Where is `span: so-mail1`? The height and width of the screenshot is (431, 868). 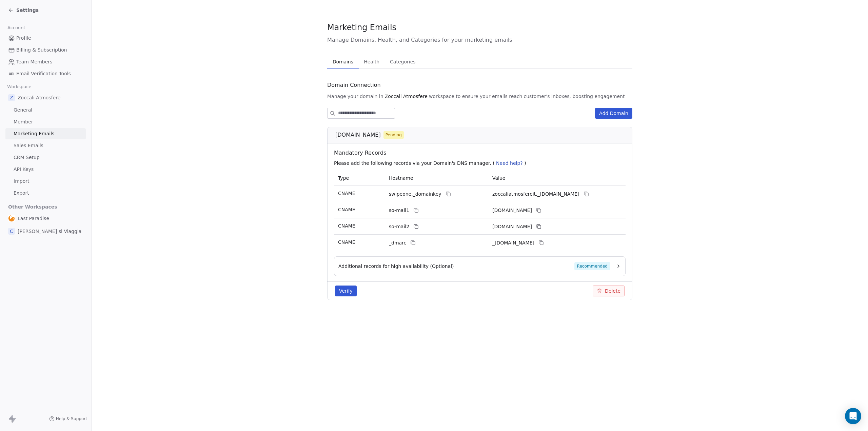 span: so-mail1 is located at coordinates (399, 210).